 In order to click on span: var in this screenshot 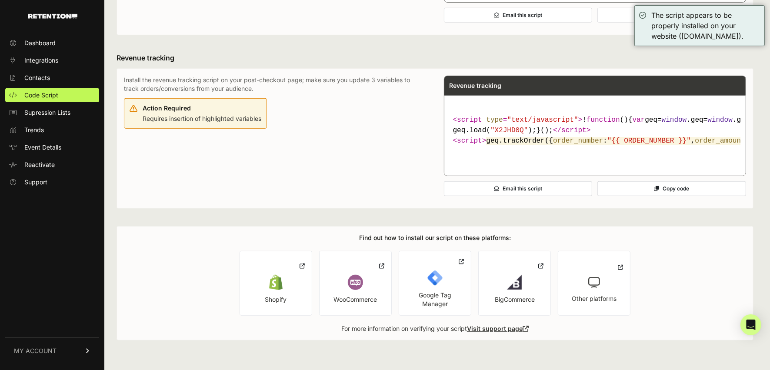, I will do `click(639, 120)`.